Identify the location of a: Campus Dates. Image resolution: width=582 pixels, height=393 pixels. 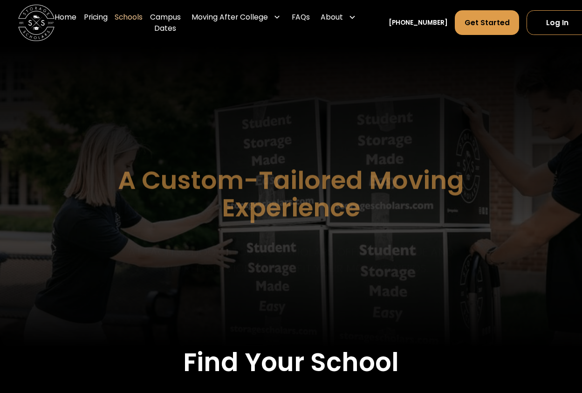
(166, 23).